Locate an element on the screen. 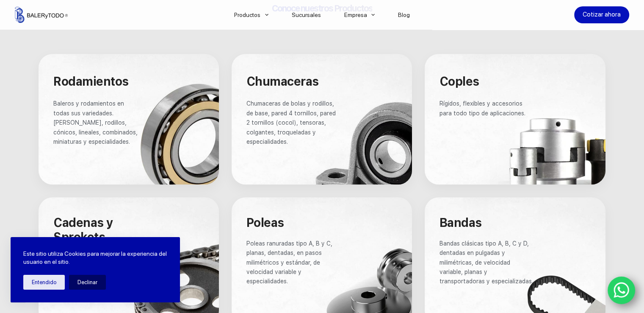 The image size is (644, 313). span: Chumaceras is located at coordinates (283, 81).